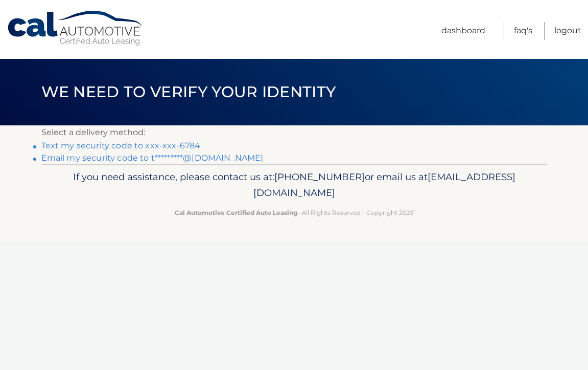 This screenshot has width=588, height=370. Describe the element at coordinates (121, 145) in the screenshot. I see `a: Text my security code to xxx-xxx-6784` at that location.